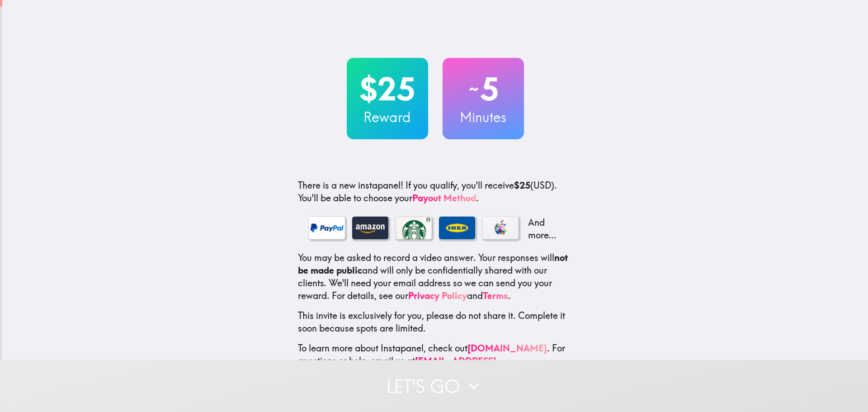 The height and width of the screenshot is (412, 868). I want to click on p: This invite is exclusively for you, please do not share it. Complete it soon because spots are li..., so click(435, 322).